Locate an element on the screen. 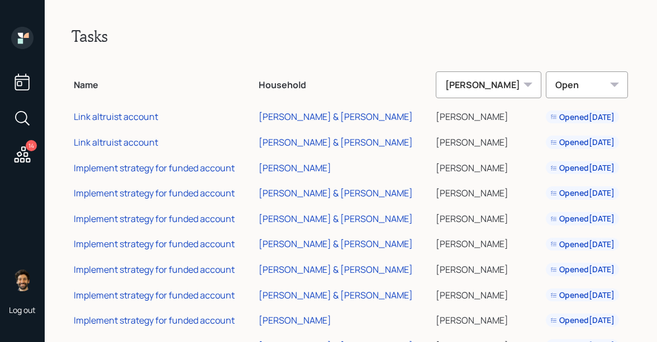 The image size is (657, 342). h2: Tasks is located at coordinates (351, 36).